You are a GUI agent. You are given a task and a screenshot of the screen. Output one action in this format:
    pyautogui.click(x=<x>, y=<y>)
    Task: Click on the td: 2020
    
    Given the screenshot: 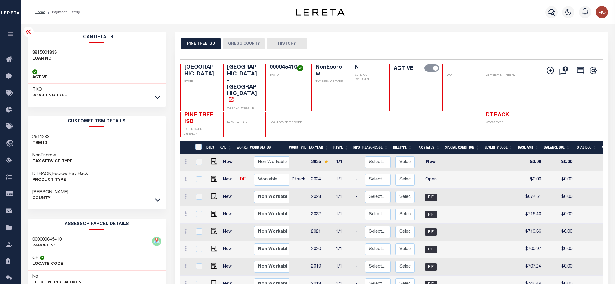 What is the action you would take?
    pyautogui.click(x=321, y=250)
    